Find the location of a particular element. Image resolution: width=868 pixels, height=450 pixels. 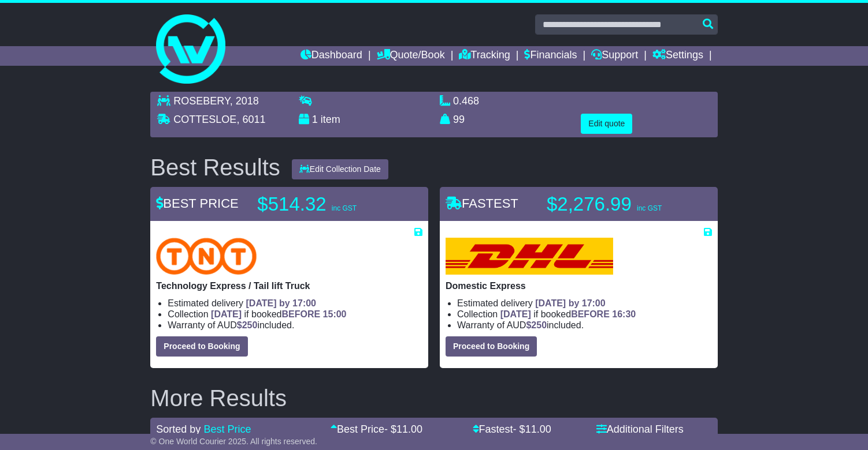

span: 99 is located at coordinates (459, 120).